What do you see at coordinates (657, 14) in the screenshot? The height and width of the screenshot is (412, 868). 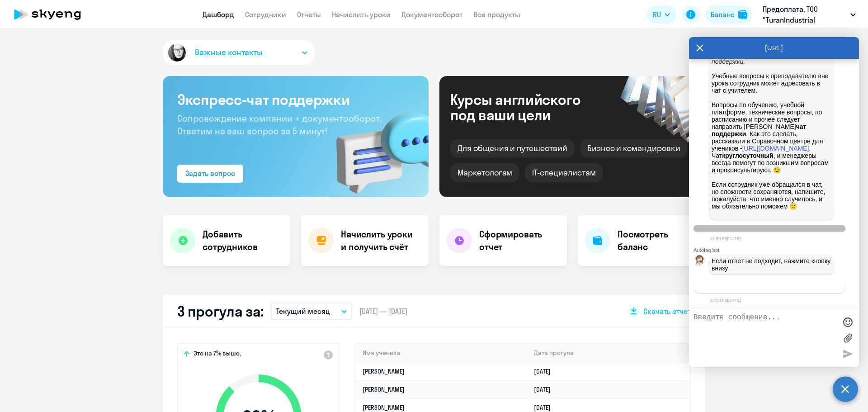 I see `span: RU` at bounding box center [657, 14].